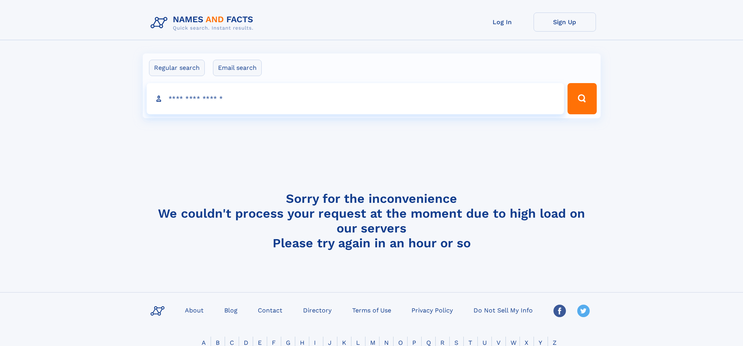  I want to click on a: Terms of Use, so click(372, 310).